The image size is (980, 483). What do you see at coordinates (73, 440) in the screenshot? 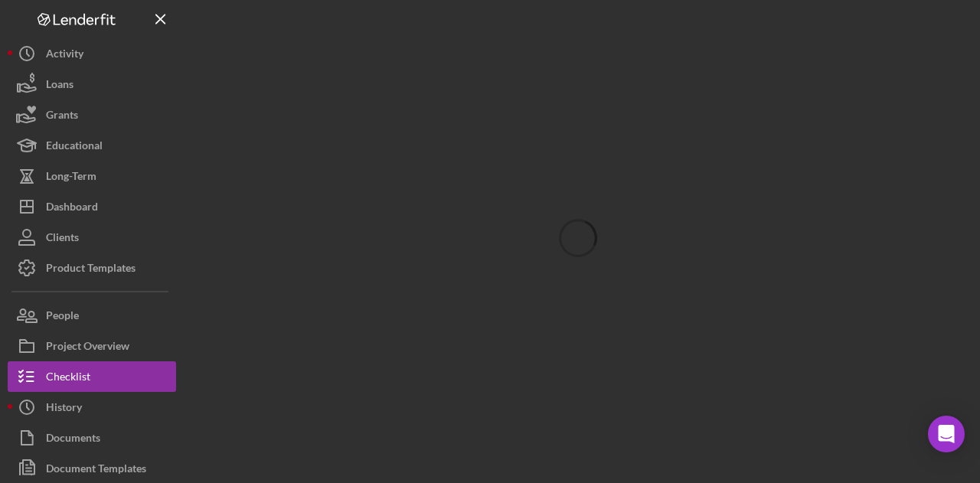
I see `div: Documents` at bounding box center [73, 440].